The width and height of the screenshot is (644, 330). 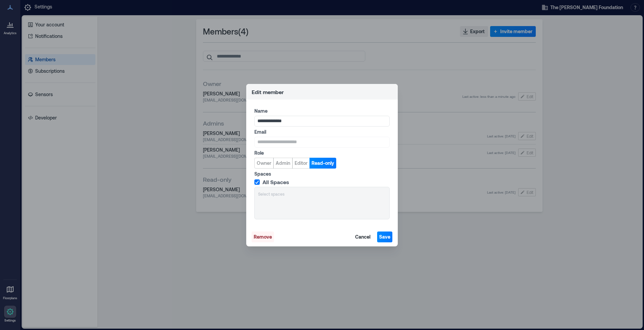 I want to click on button: Cancel, so click(x=362, y=237).